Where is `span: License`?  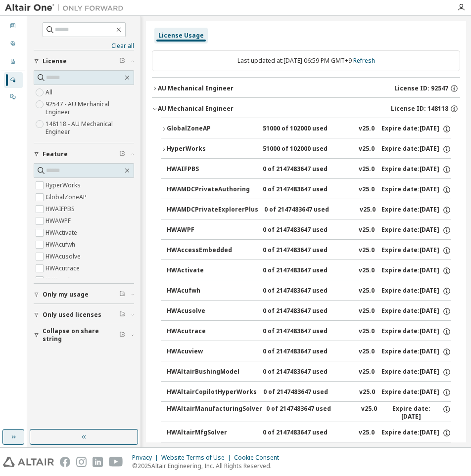
span: License is located at coordinates (55, 61).